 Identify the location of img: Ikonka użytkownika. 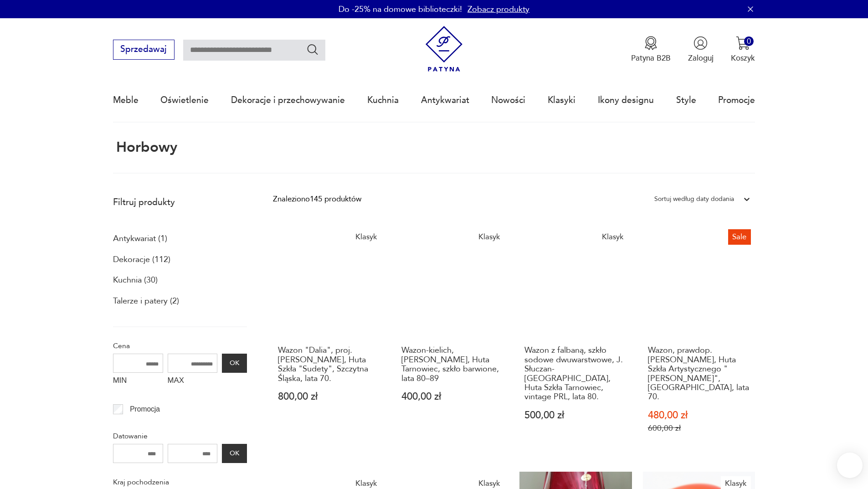
(700, 43).